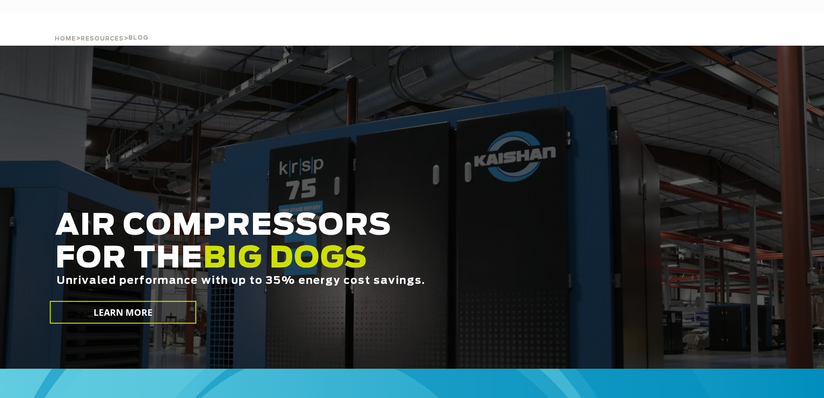  Describe the element at coordinates (123, 312) in the screenshot. I see `a: LEARN MORE` at that location.